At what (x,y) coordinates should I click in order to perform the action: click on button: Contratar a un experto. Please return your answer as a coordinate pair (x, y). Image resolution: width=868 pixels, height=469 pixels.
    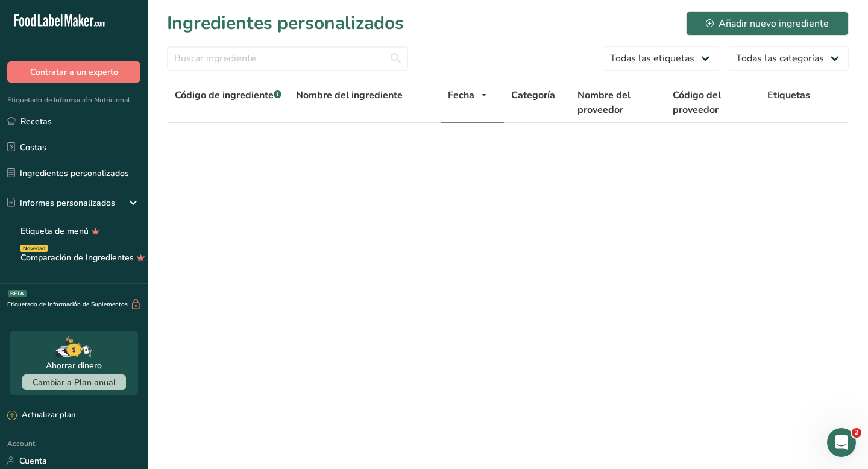
    Looking at the image, I should click on (73, 72).